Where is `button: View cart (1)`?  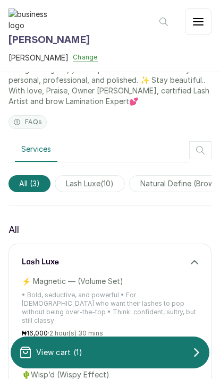 button: View cart (1) is located at coordinates (110, 352).